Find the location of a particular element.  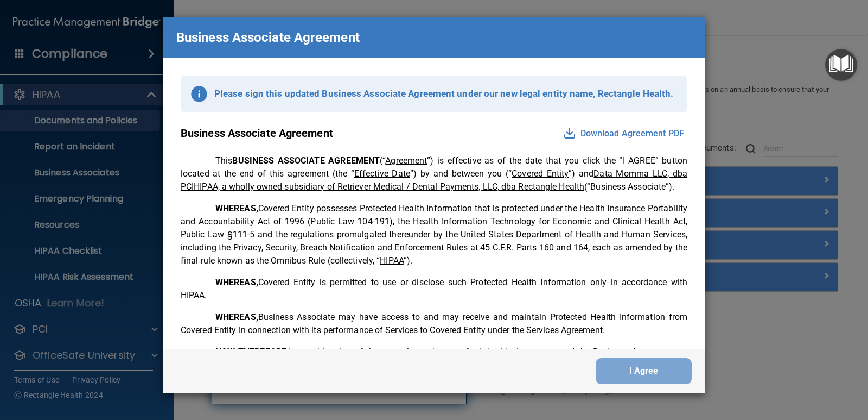

p: Covered Entity possesses Protected Health Information that is protected under the Health Insuranc... is located at coordinates (434, 234).